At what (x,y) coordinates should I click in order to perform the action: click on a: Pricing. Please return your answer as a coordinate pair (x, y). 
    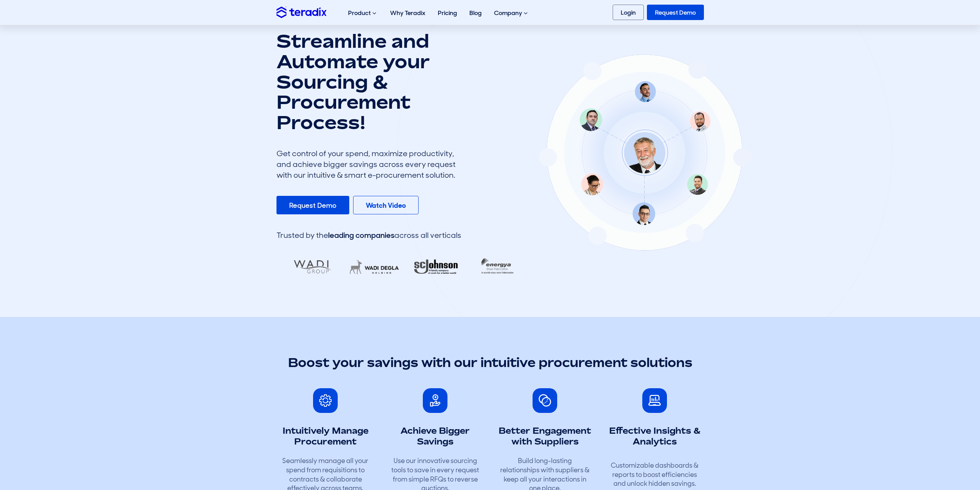
    Looking at the image, I should click on (447, 13).